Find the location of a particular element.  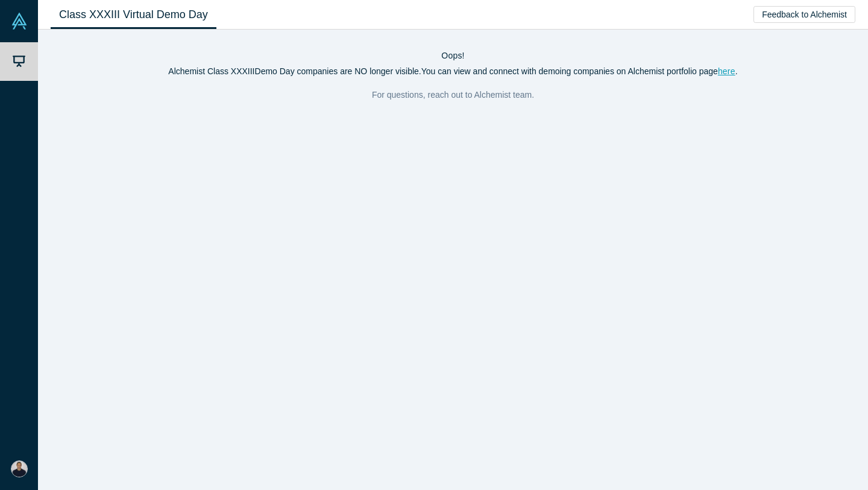

img: Alchemist Vault Logo is located at coordinates (19, 21).